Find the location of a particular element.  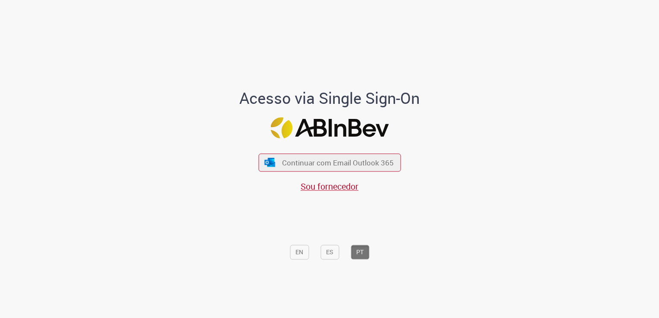

span: Continuar com Email Outlook 365 is located at coordinates (338, 163).